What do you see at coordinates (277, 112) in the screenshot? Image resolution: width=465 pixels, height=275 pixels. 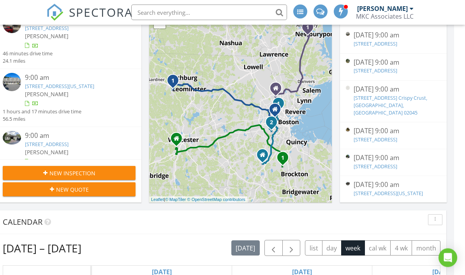 I see `div: 16 Keith St., Watertown MA 02472` at bounding box center [277, 112].